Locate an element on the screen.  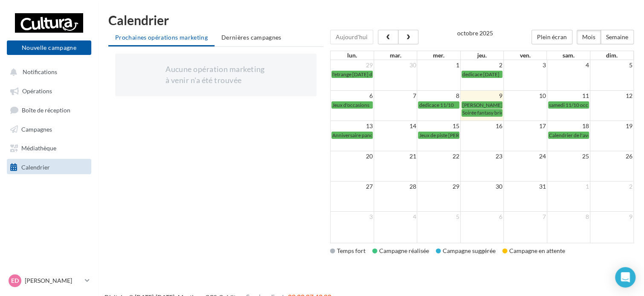
span: samedi 11/10 occasion is located at coordinates (575, 105).